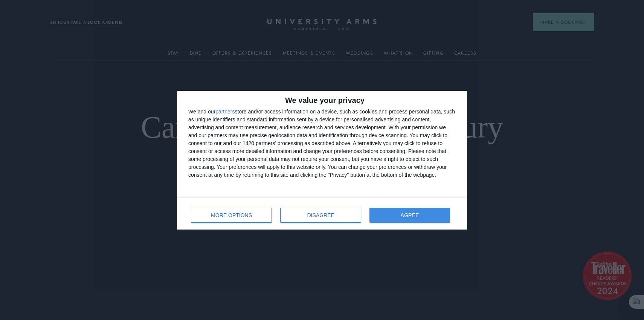  Describe the element at coordinates (231, 215) in the screenshot. I see `button: MORE OPTIONS` at that location.